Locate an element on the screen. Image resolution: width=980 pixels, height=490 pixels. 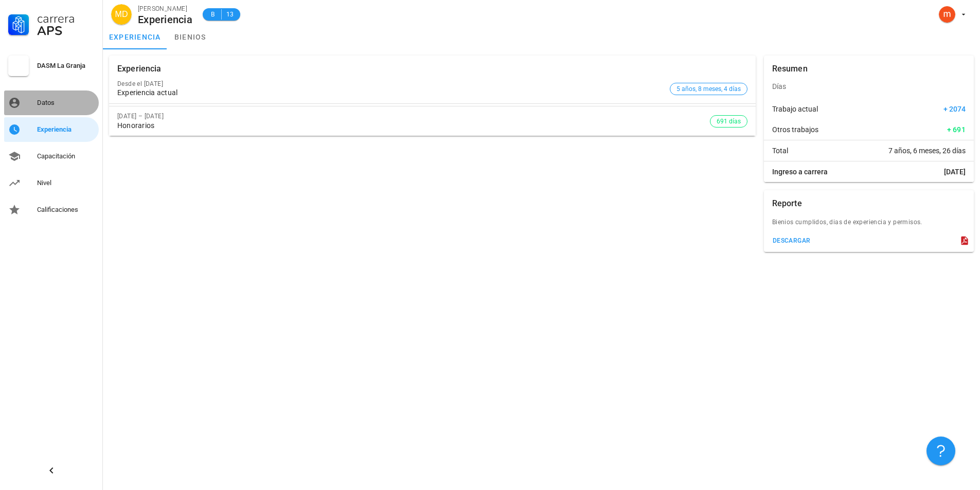
span: 7 años, 6 meses, 26 días is located at coordinates (927, 151).